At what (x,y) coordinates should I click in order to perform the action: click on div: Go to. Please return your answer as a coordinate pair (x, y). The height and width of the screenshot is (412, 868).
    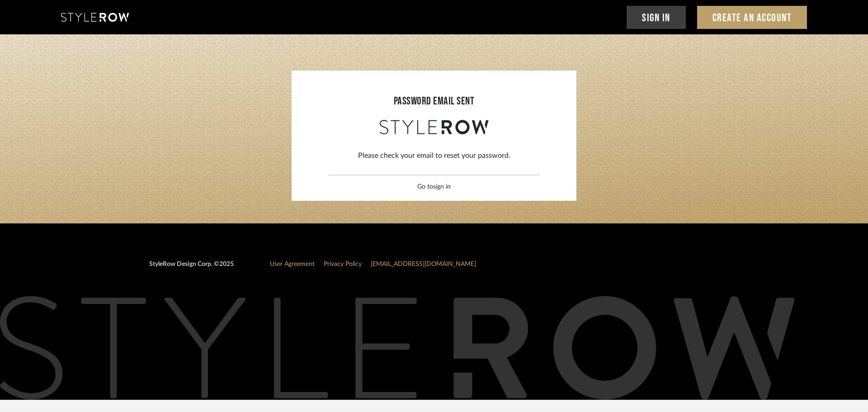
    Looking at the image, I should click on (434, 187).